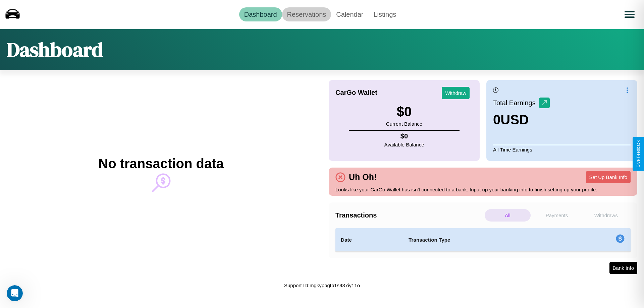  I want to click on h4: Transaction Type, so click(485, 239).